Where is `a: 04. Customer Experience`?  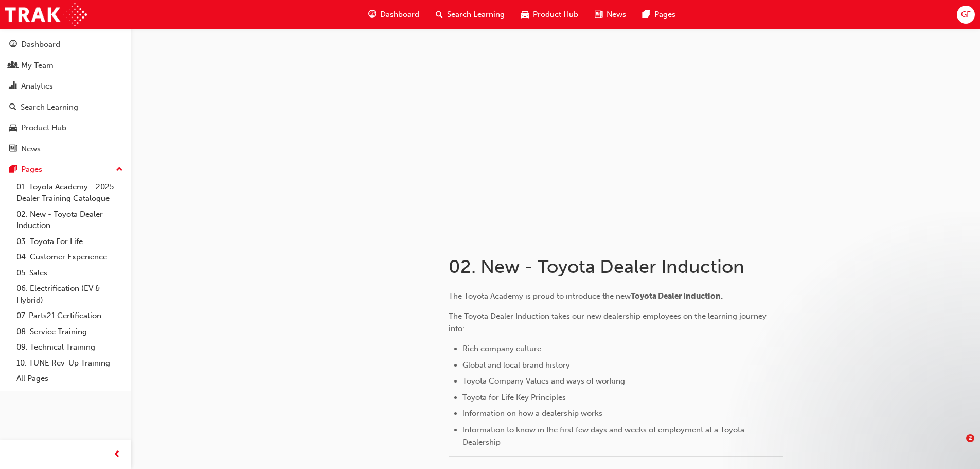
a: 04. Customer Experience is located at coordinates (70, 257).